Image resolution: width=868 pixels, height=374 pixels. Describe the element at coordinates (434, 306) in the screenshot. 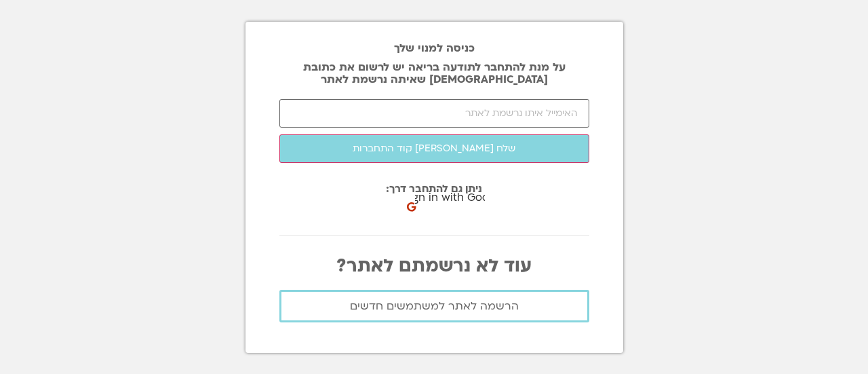

I see `span: הרשמה לאתר למשתמשים חדשים` at that location.